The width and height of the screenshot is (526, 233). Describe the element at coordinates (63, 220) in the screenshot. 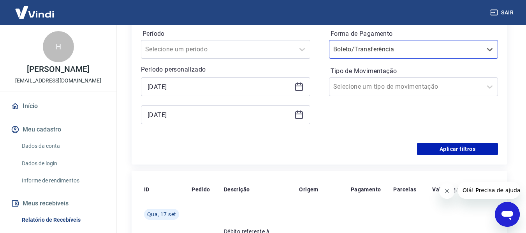

I see `a: Relatório de Recebíveis` at that location.